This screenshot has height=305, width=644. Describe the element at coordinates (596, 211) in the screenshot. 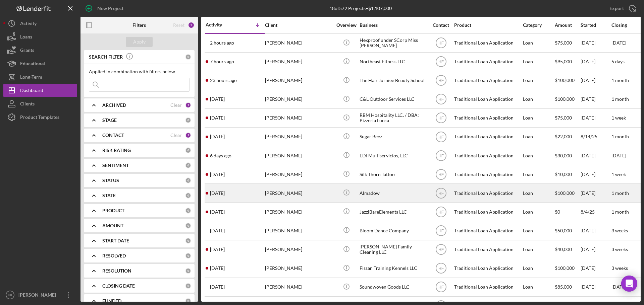

I see `div: 8/4/25` at that location.